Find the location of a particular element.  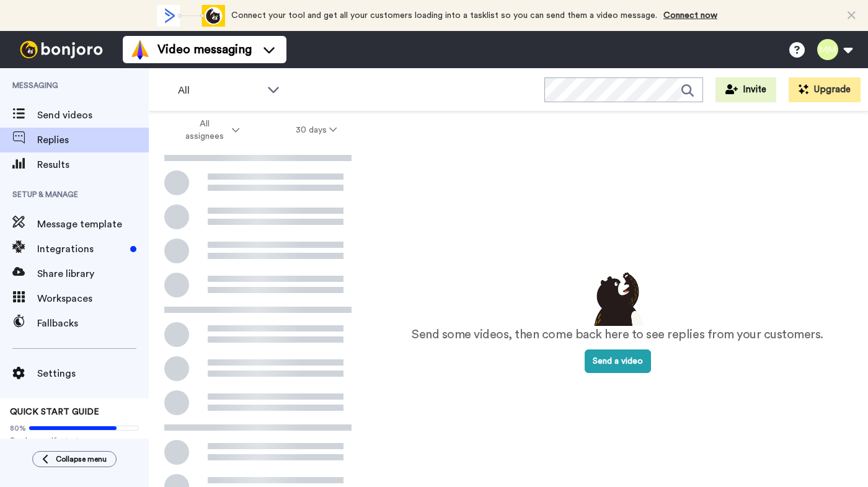

span: Video messaging is located at coordinates (204, 49).